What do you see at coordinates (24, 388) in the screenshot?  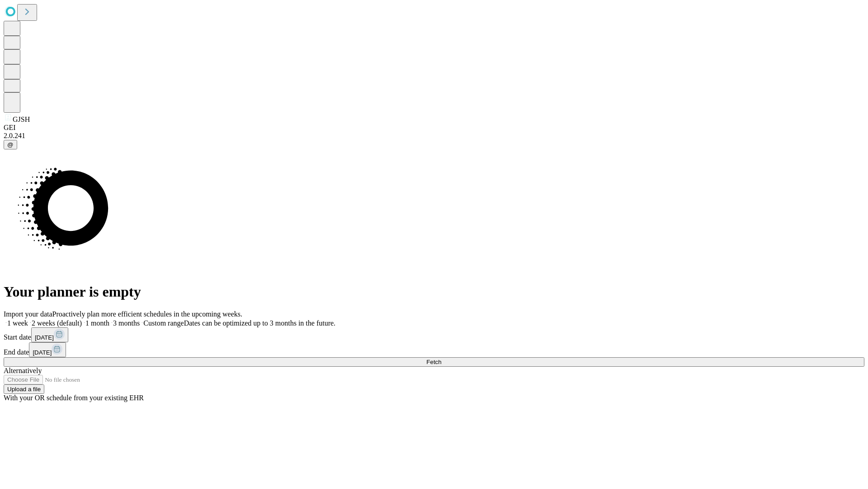 I see `button: Upload a file` at bounding box center [24, 388].